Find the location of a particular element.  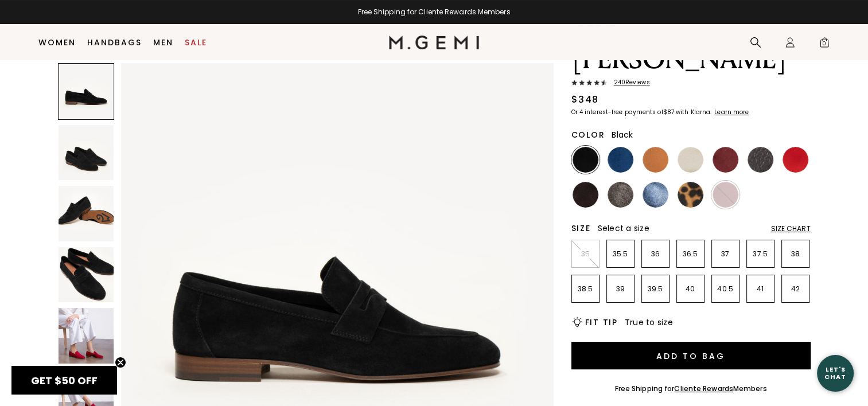

a: Cliente Rewards is located at coordinates (703, 388).